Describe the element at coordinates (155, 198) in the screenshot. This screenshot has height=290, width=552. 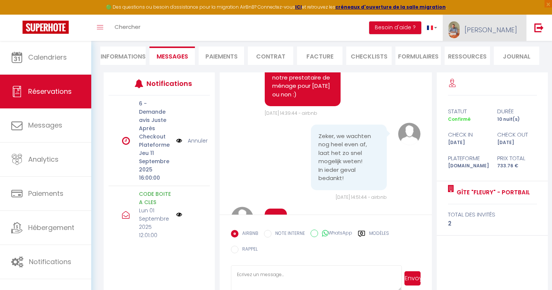
I see `p: CODE BOITE A CLES` at that location.